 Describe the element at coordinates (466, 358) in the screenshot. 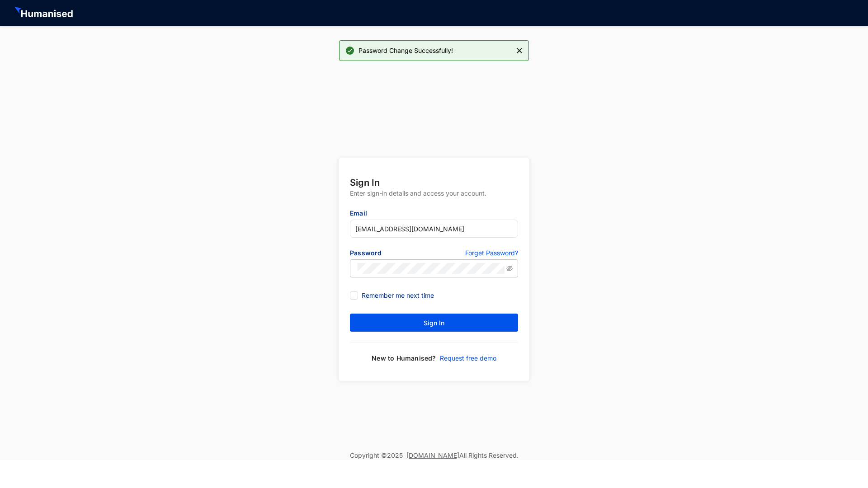

I see `p: Request free demo` at that location.